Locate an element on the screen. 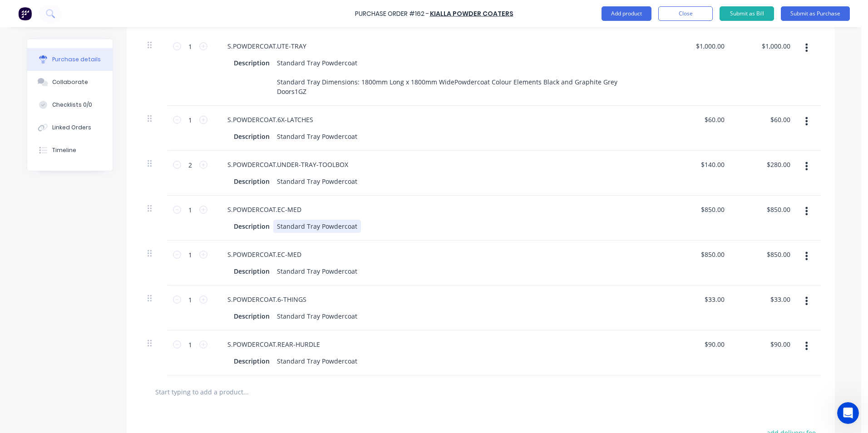 The width and height of the screenshot is (868, 433). div: S.POWDERCOAT.UNDER-TRAY-TOOLBOX is located at coordinates (288, 165).